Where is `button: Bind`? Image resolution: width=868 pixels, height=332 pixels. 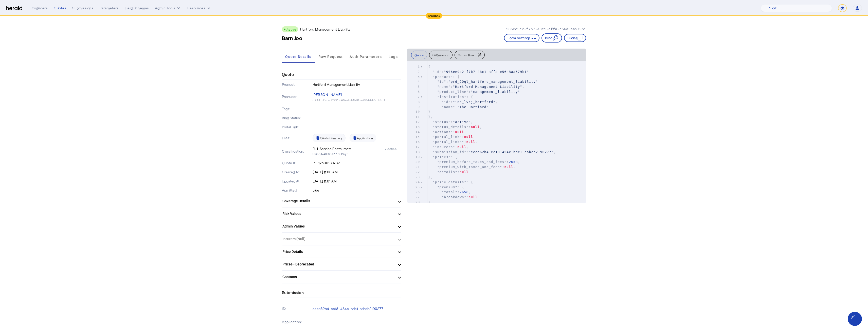
button: Bind is located at coordinates (552, 38).